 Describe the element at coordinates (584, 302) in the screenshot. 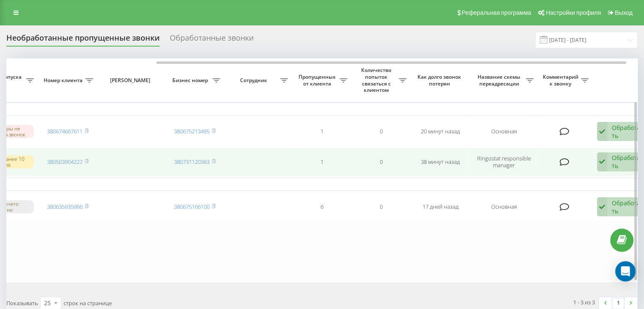

I see `div: 1 - 3 из 3` at that location.